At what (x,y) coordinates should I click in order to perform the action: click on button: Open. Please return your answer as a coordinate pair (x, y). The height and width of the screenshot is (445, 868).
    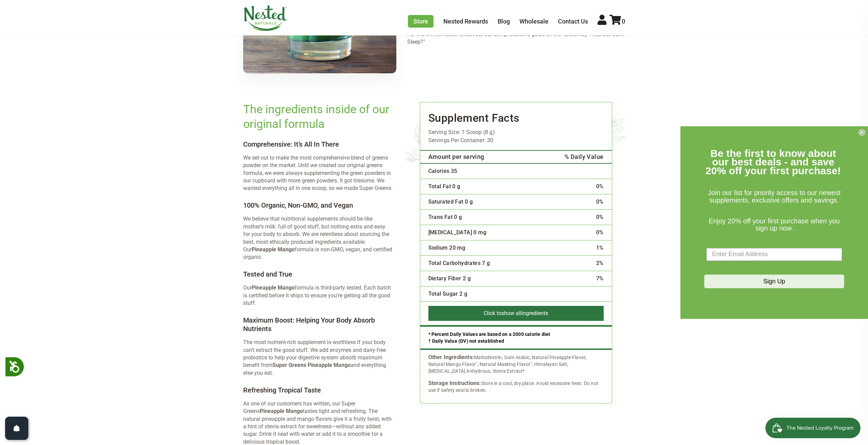
    Looking at the image, I should click on (16, 429).